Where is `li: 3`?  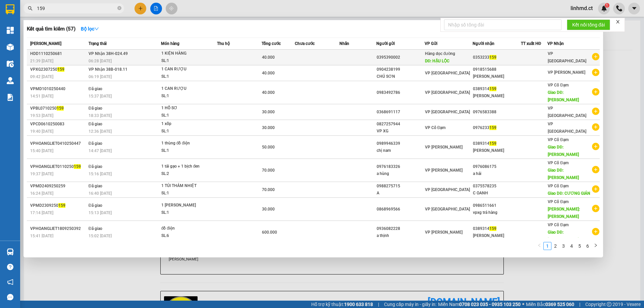 li: 3 is located at coordinates (564, 246).